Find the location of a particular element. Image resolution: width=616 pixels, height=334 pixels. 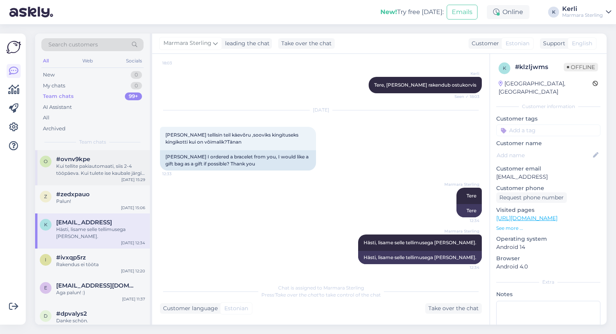

div: 99+ is located at coordinates (133, 96).